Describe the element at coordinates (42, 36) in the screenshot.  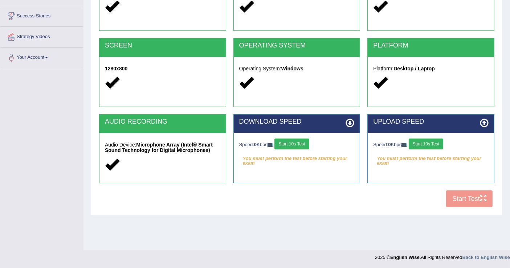
I see `a: Strategy Videos` at that location.